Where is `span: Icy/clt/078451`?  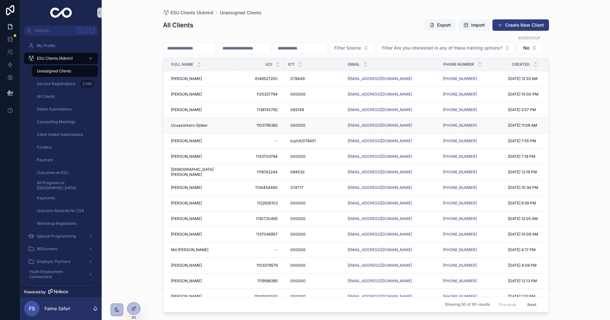 span: Icy/clt/078451 is located at coordinates (303, 141).